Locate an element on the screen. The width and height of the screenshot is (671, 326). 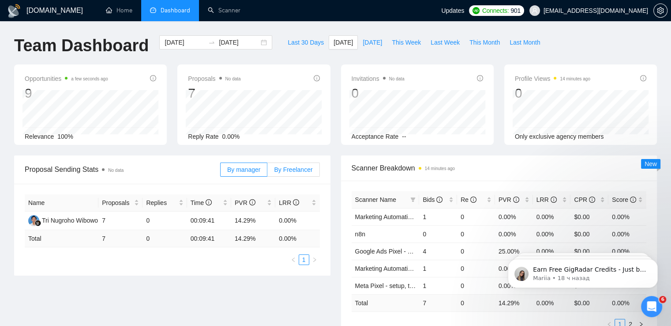
span: Scanner Breakdown is located at coordinates (499, 168).